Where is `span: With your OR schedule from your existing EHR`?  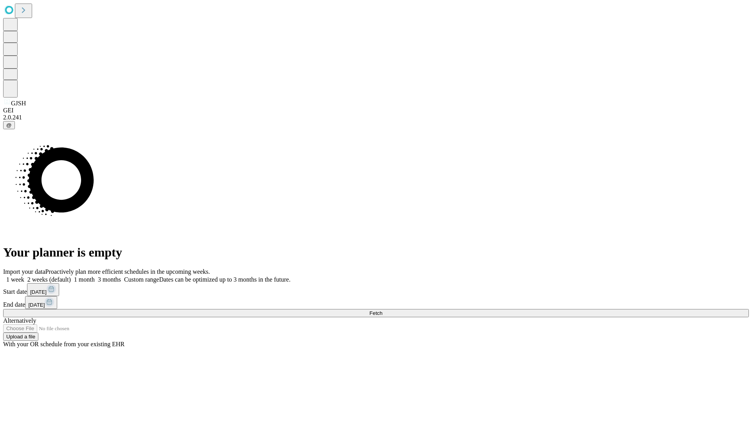 span: With your OR schedule from your existing EHR is located at coordinates (64, 344).